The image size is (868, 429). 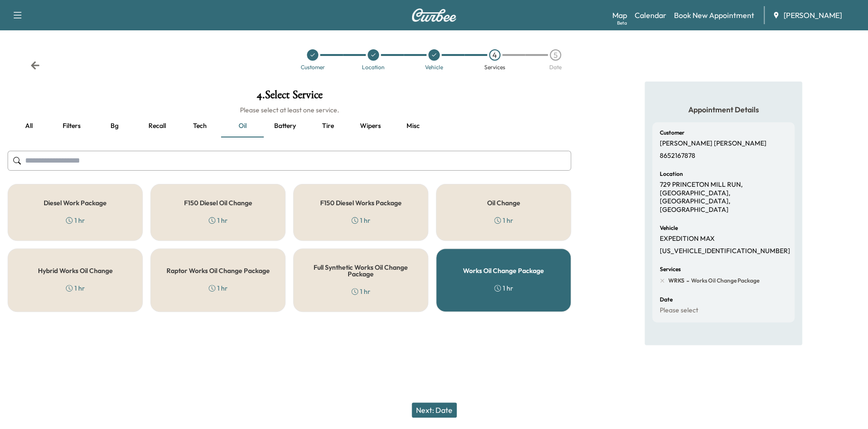 I want to click on div: basic tabs example, so click(x=289, y=126).